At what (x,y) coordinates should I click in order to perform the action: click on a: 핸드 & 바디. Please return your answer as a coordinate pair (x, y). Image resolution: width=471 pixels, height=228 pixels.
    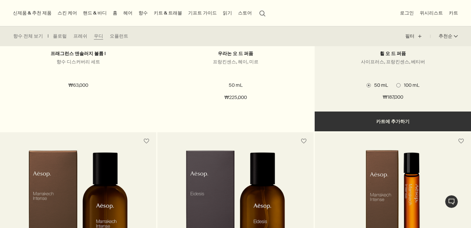
    Looking at the image, I should click on (95, 13).